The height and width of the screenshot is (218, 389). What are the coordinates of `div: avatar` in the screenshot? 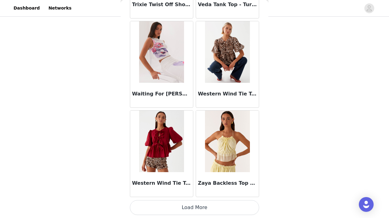 It's located at (369, 8).